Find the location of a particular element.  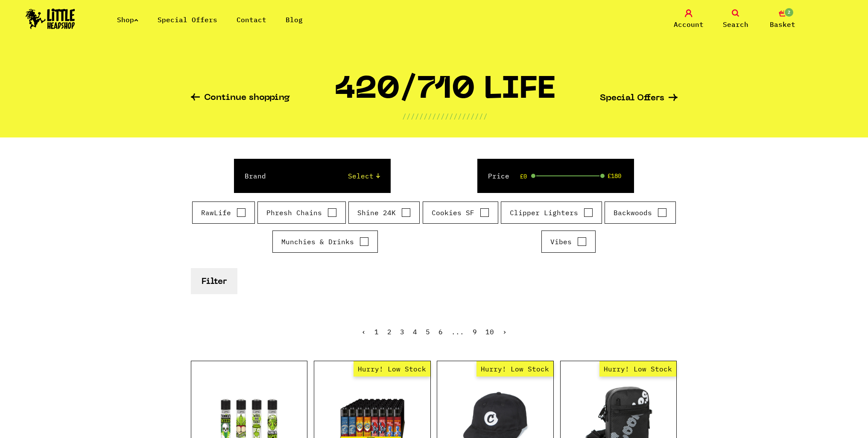

span: Search is located at coordinates (736, 25).